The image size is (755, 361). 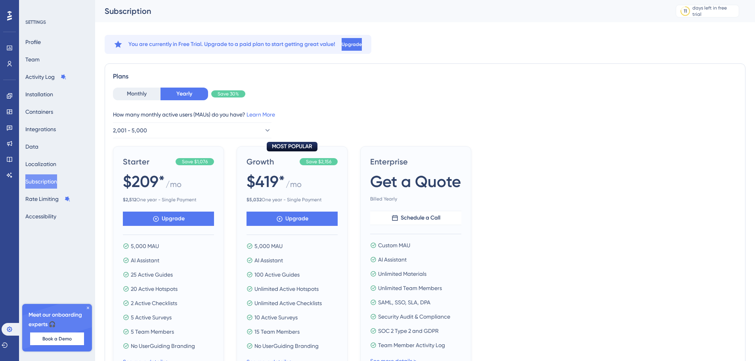 I want to click on span: You are currently in Free Trial. Upgrade to a paid plan to start getting great value!, so click(x=232, y=44).